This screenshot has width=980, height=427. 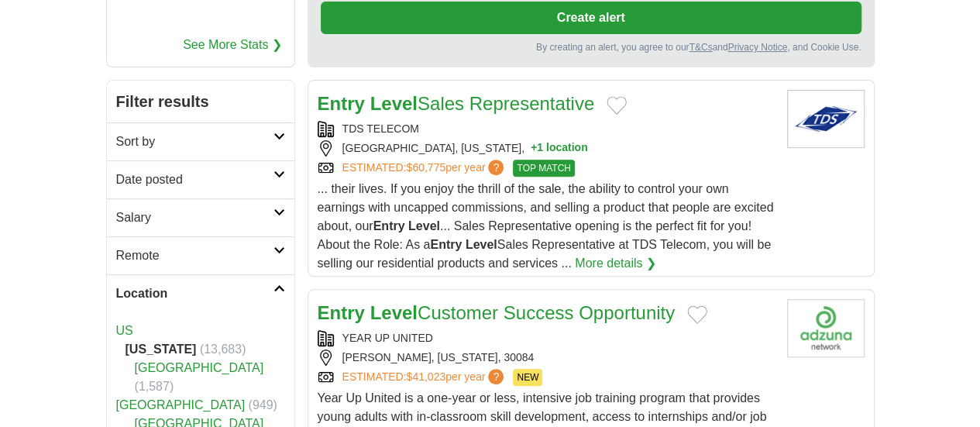 I want to click on button: +1 location, so click(x=559, y=148).